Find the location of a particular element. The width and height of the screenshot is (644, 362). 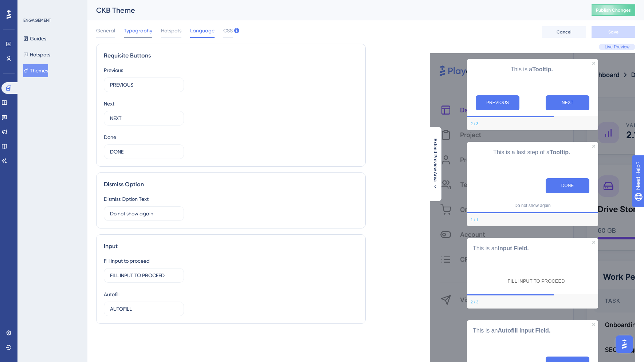

div: Dismiss Option is located at coordinates (231, 184).